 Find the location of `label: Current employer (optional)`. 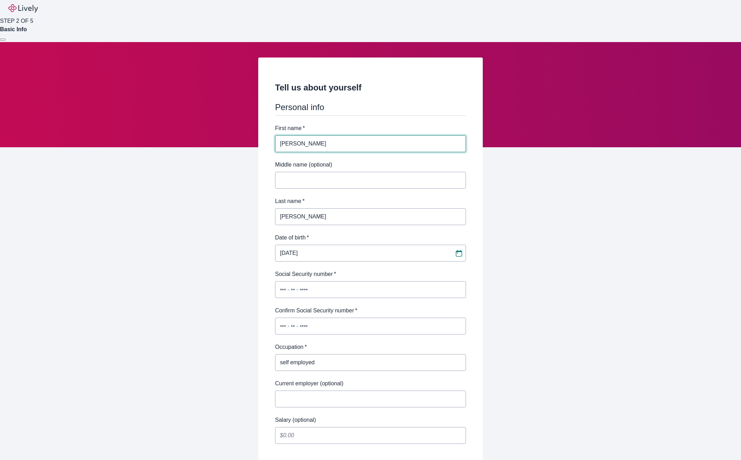

label: Current employer (optional) is located at coordinates (309, 384).